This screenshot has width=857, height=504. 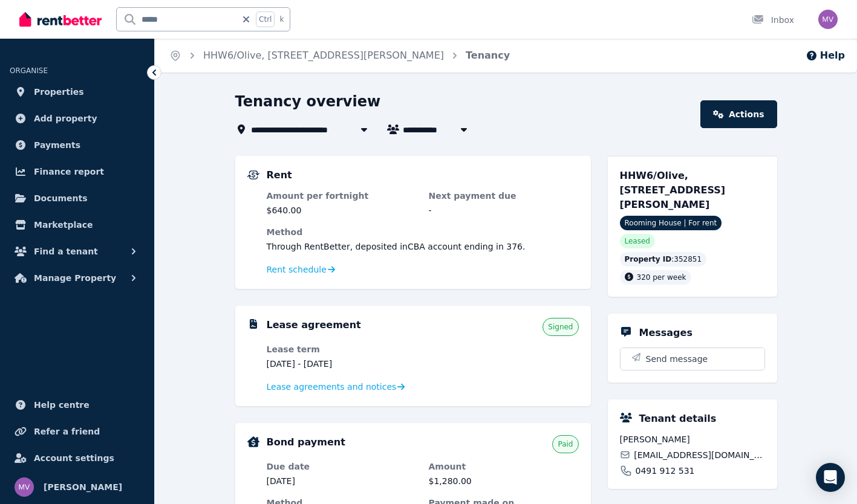 What do you see at coordinates (77, 172) in the screenshot?
I see `a: Finance report` at bounding box center [77, 172].